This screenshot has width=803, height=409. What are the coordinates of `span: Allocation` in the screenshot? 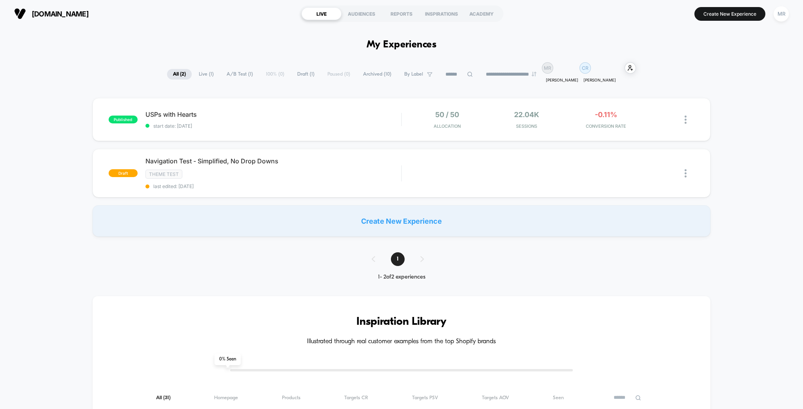 It's located at (447, 126).